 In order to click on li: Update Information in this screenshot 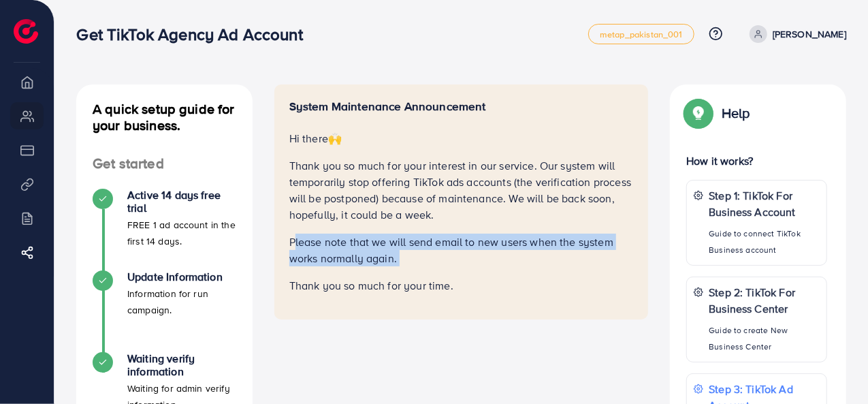, I will do `click(164, 311)`.